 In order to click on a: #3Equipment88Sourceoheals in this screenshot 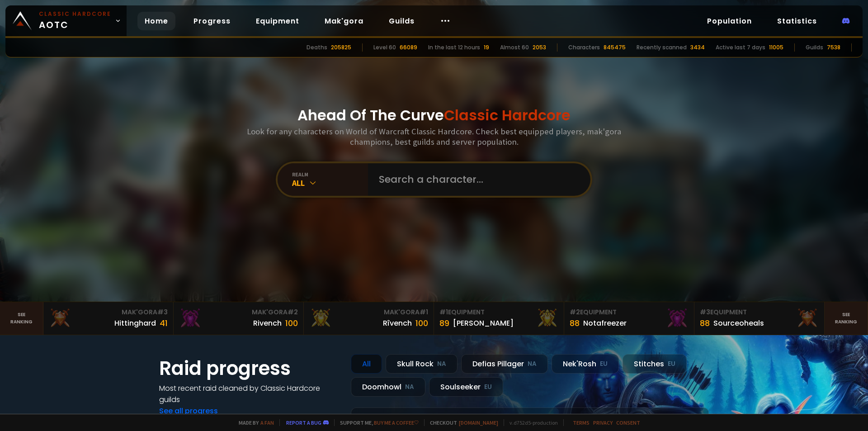, I will do `click(760, 318)`.